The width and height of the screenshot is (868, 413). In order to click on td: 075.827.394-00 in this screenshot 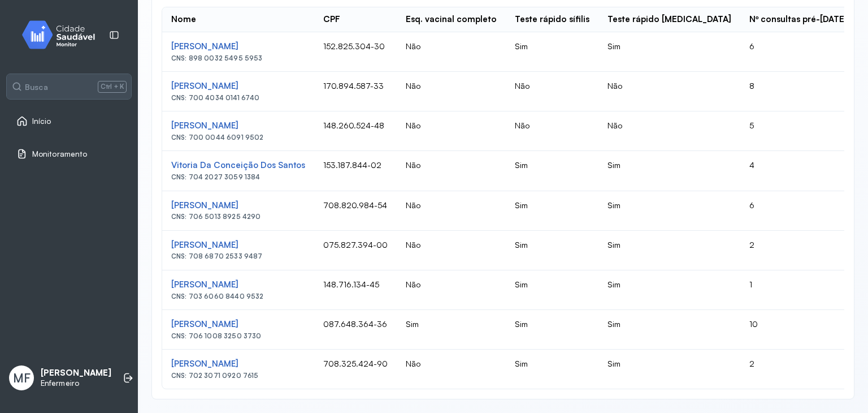, I will do `click(355, 251)`.